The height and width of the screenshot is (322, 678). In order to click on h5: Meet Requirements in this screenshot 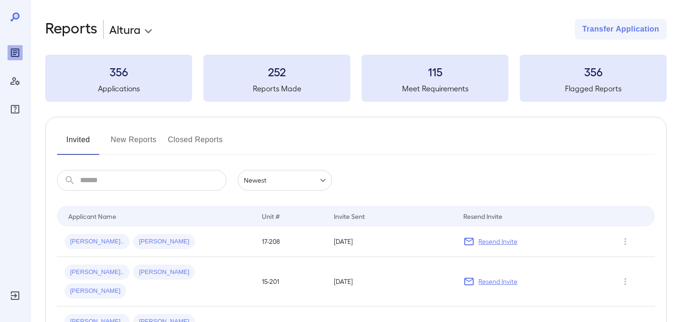, I will do `click(435, 89)`.